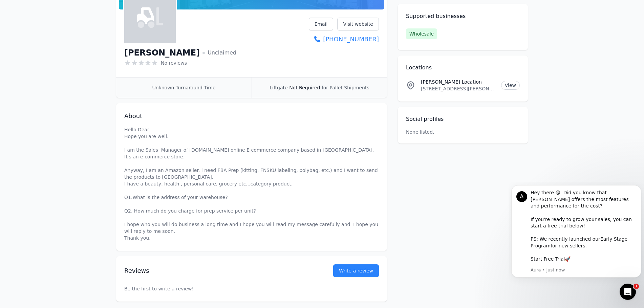  Describe the element at coordinates (150, 18) in the screenshot. I see `img: HASANUR ZZAMAN SAIKH` at that location.